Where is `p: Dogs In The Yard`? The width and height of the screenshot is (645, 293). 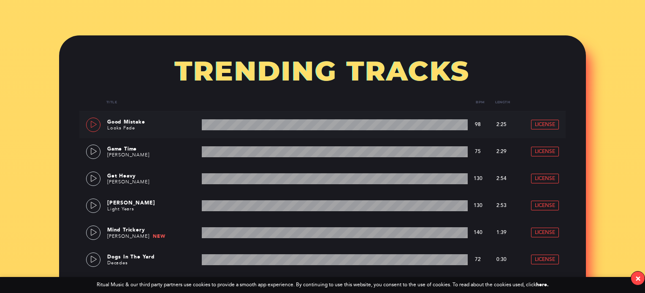 p: Dogs In The Yard is located at coordinates (153, 257).